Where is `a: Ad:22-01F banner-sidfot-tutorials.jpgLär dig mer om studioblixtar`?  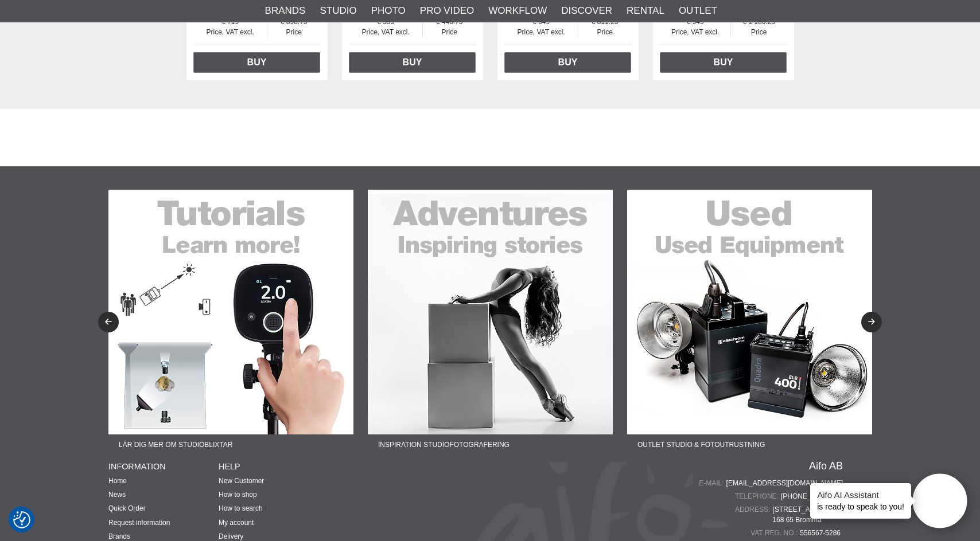
a: Ad:22-01F banner-sidfot-tutorials.jpgLär dig mer om studioblixtar is located at coordinates (231, 323).